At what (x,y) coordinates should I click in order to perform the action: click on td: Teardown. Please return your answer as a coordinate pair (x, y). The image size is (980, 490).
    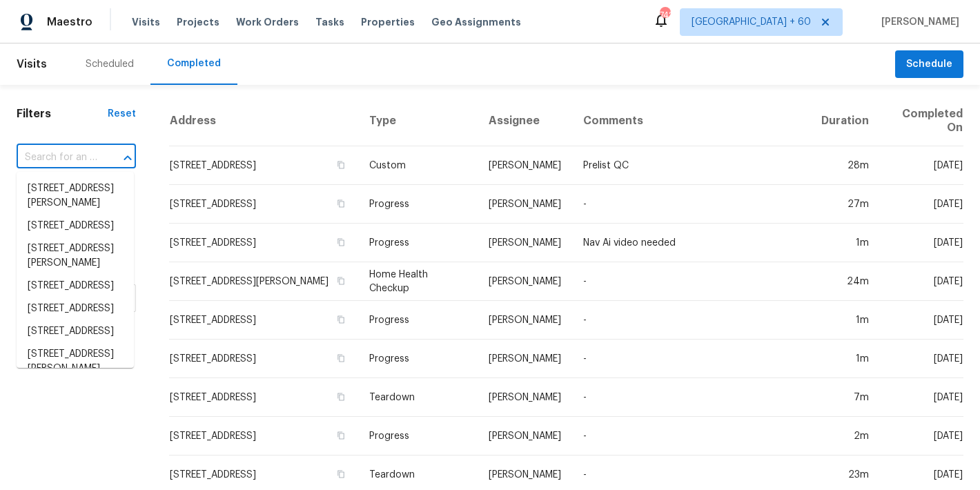
    Looking at the image, I should click on (417, 397).